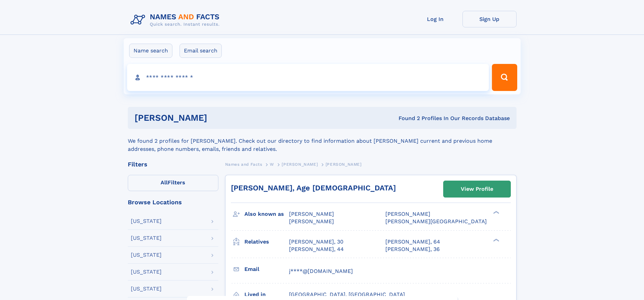  What do you see at coordinates (267, 269) in the screenshot?
I see `h3: Email` at bounding box center [267, 269].